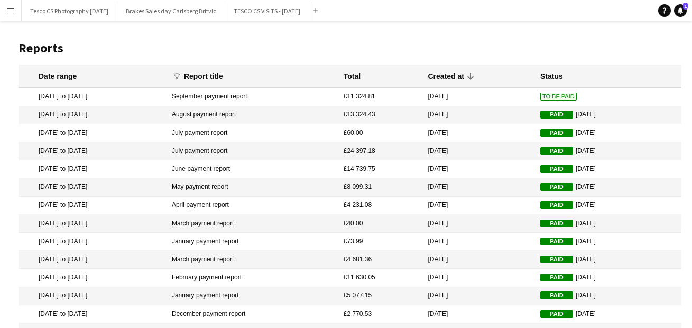 The height and width of the screenshot is (328, 692). What do you see at coordinates (381, 97) in the screenshot?
I see `mat-cell: £11 324.81` at bounding box center [381, 97].